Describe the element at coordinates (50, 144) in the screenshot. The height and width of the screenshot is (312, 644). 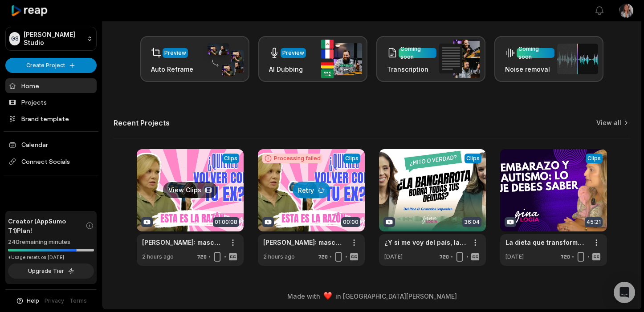
I see `a: Calendar` at that location.